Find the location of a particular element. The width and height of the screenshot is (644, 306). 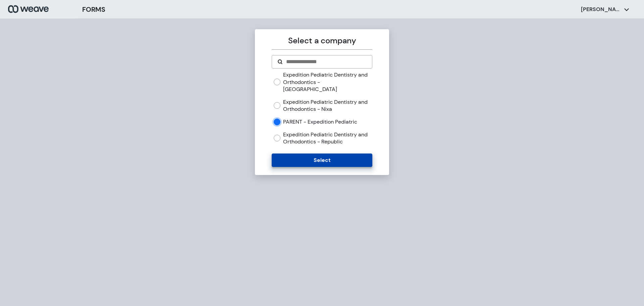

label: Expedition Pediatric Dentistry and Orthodontics - Nixa is located at coordinates (328, 106).